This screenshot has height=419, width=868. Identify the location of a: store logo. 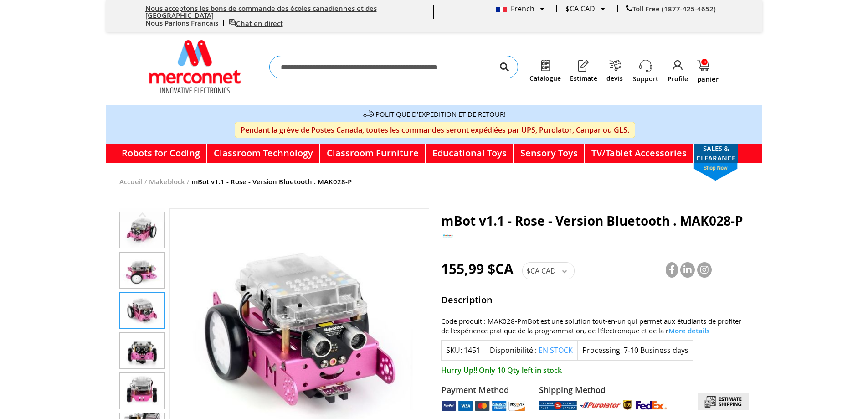
(195, 67).